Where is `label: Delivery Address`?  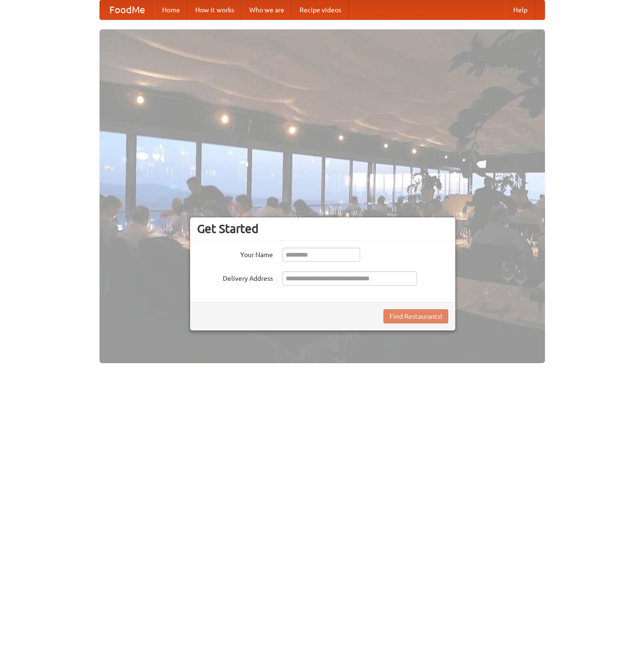 label: Delivery Address is located at coordinates (235, 277).